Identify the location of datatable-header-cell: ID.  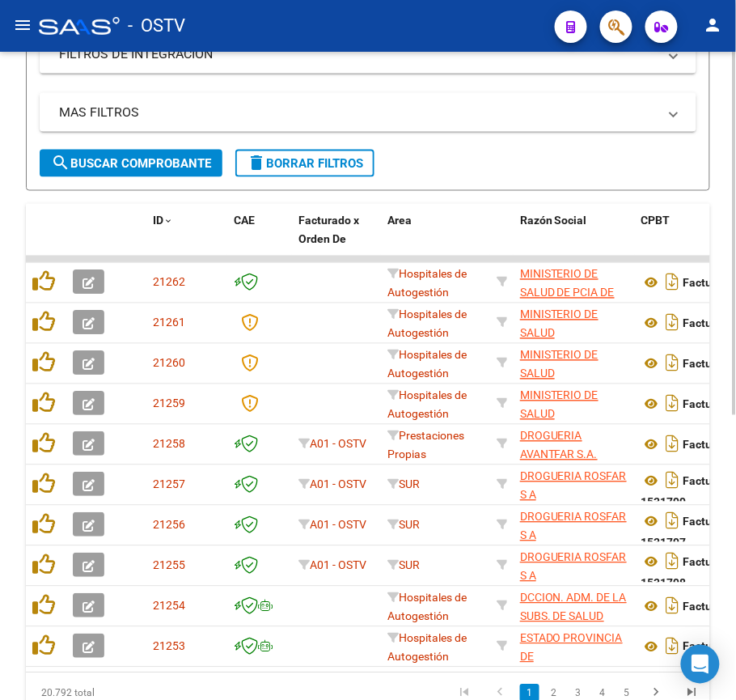
(187, 239).